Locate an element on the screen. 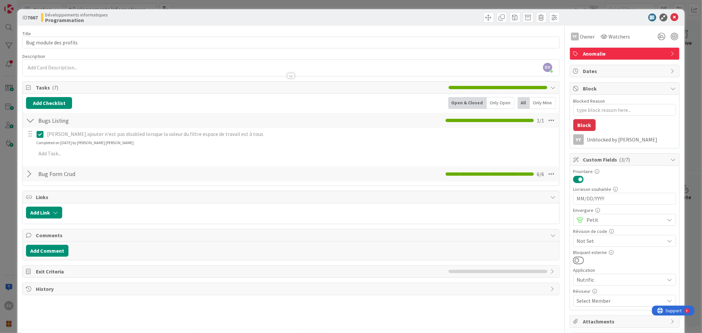  div: Open & Closed is located at coordinates (467, 103).